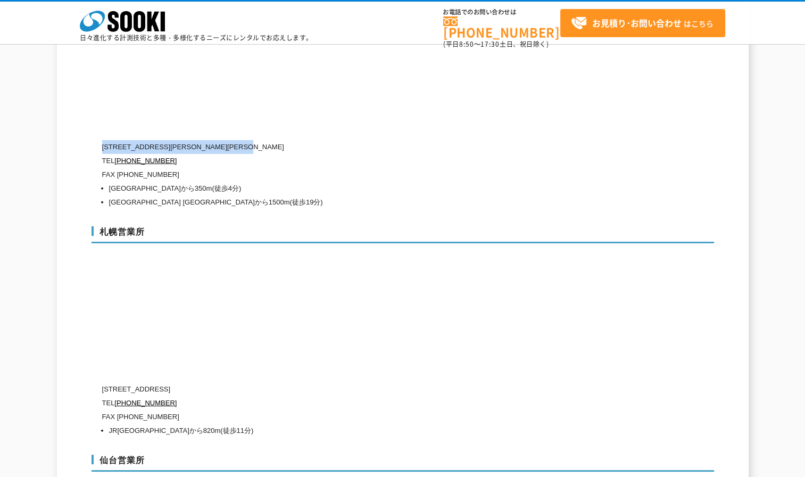 The image size is (805, 477). Describe the element at coordinates (403, 235) in the screenshot. I see `h3: 札幌営業所` at that location.